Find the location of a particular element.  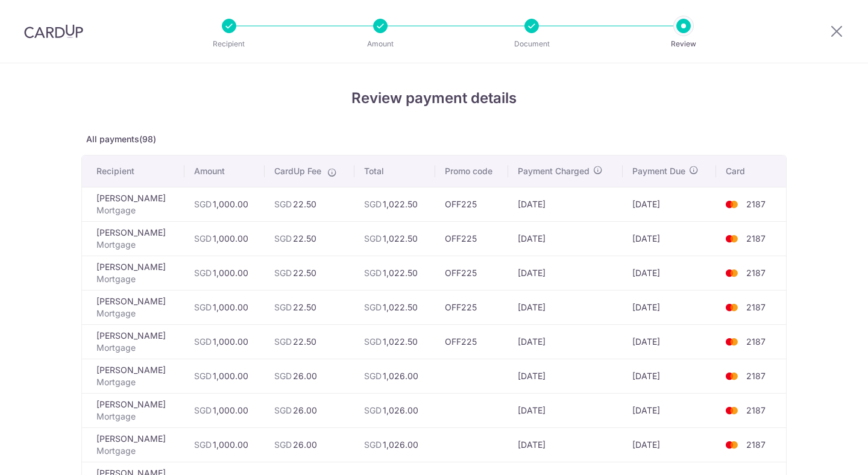

span: Payment Charged is located at coordinates (554, 171).